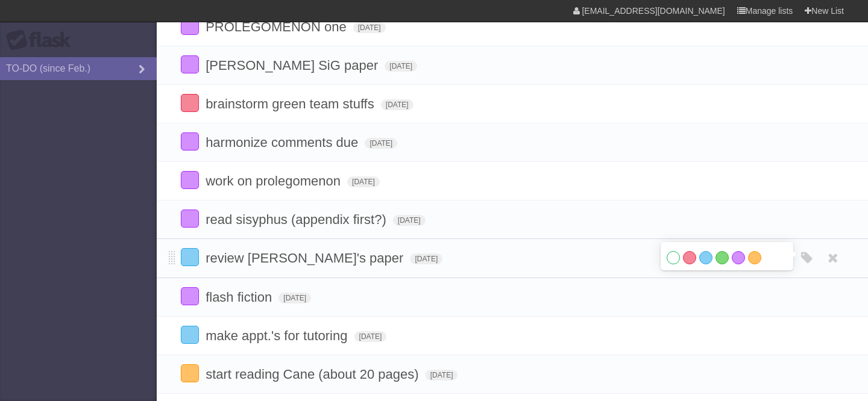 This screenshot has height=401, width=868. What do you see at coordinates (283, 142) in the screenshot?
I see `span: harmonize comments due` at bounding box center [283, 142].